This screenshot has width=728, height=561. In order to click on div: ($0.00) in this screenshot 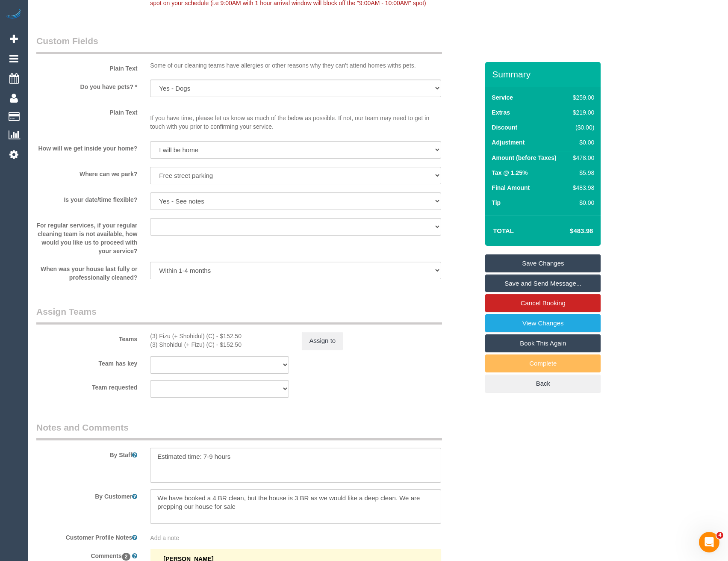, I will do `click(581, 127)`.